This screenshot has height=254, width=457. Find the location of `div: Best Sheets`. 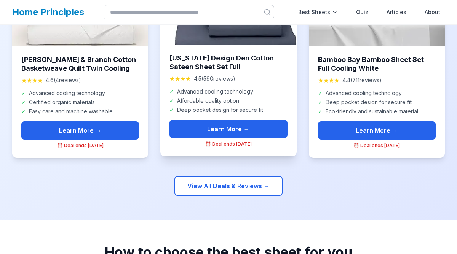

div: Best Sheets is located at coordinates (318, 12).